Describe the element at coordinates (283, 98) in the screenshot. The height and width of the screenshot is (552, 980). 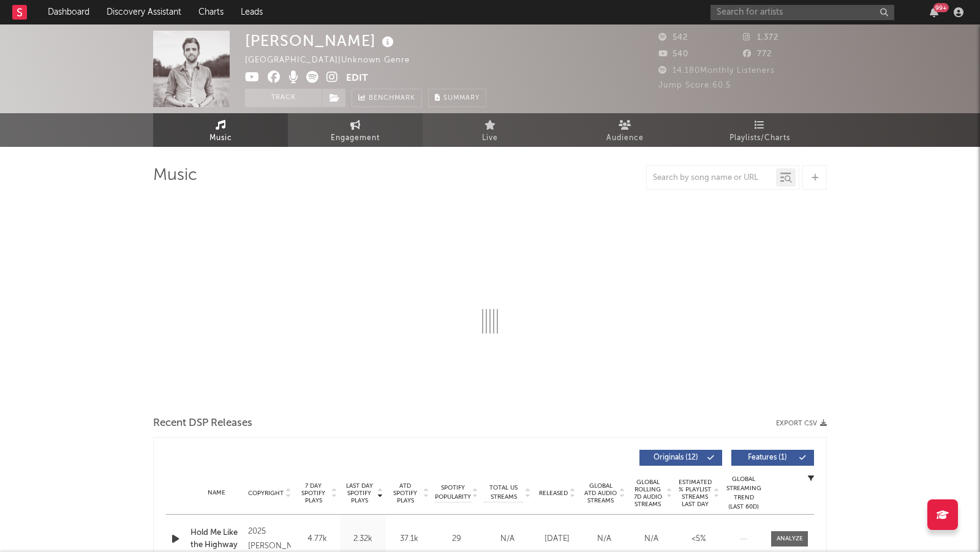
I see `button: Track` at that location.